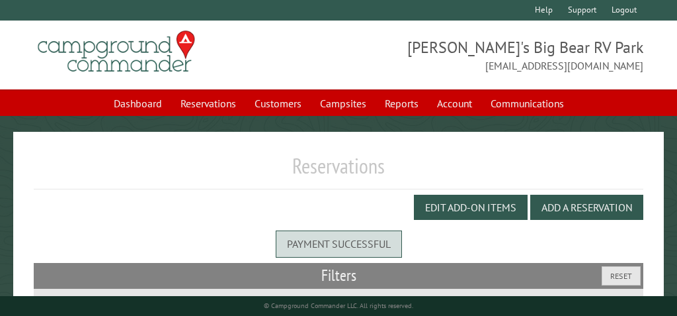  I want to click on small: © Campground Commander LLC. All rights reserved., so click(339, 305).